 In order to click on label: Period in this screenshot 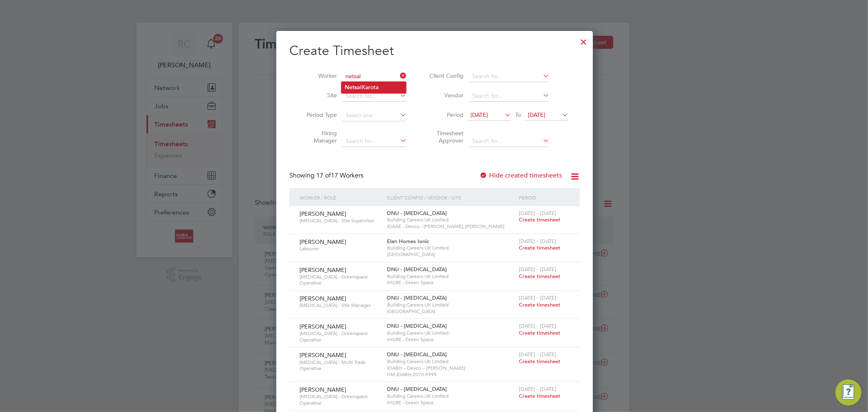, I will do `click(445, 115)`.